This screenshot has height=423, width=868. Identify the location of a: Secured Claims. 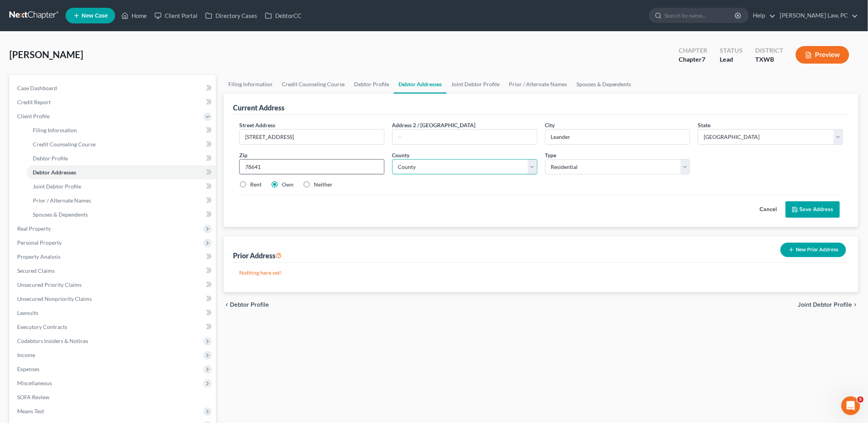
(113, 271).